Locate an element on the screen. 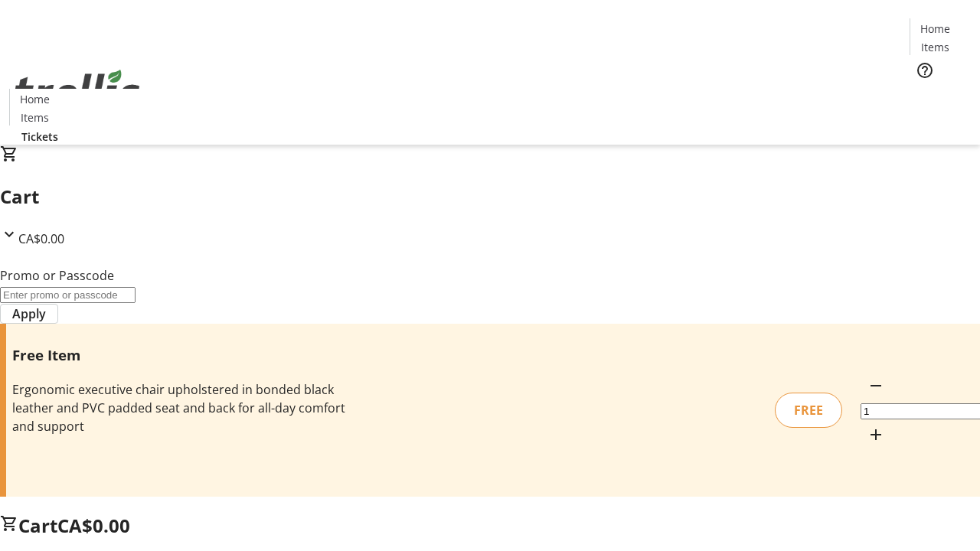  button: Decrement by one is located at coordinates (876, 386).